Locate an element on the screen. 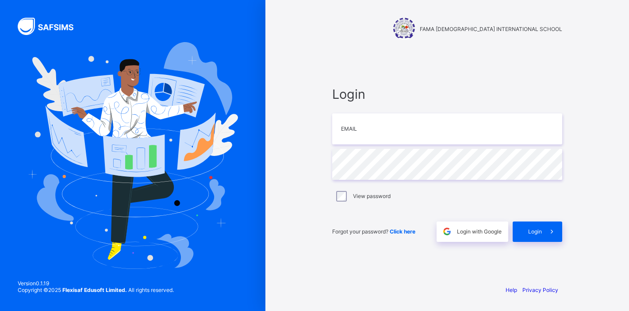 This screenshot has height=311, width=629. span: Click here is located at coordinates (403, 231).